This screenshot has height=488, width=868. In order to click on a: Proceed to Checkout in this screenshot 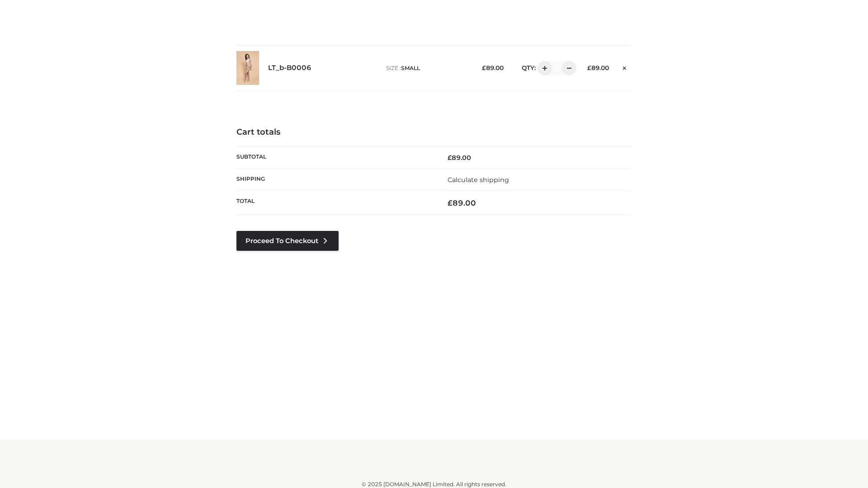, I will do `click(288, 241)`.